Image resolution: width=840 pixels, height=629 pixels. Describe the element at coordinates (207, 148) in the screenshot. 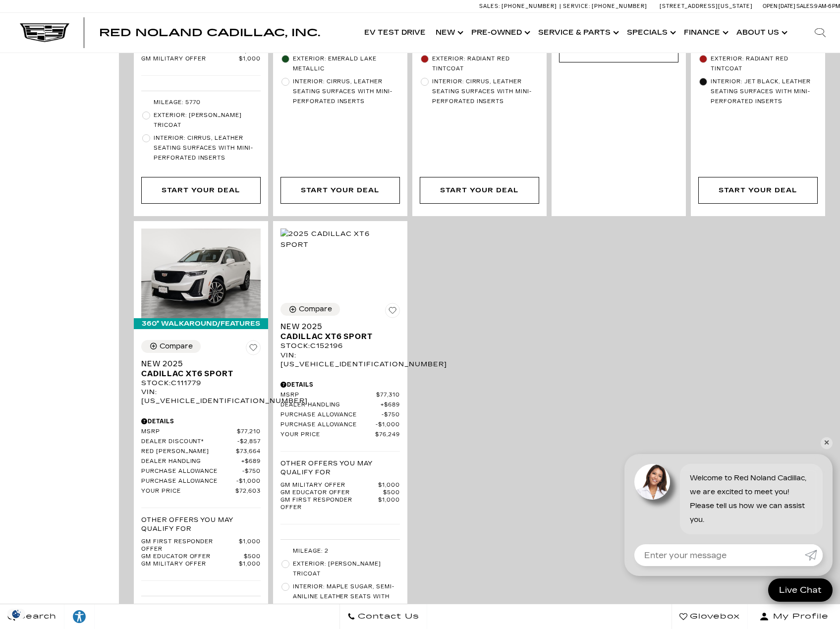

I see `span: Interior: Cirrus, Leather Seating Surfaces with Mini-Perforated inserts` at that location.